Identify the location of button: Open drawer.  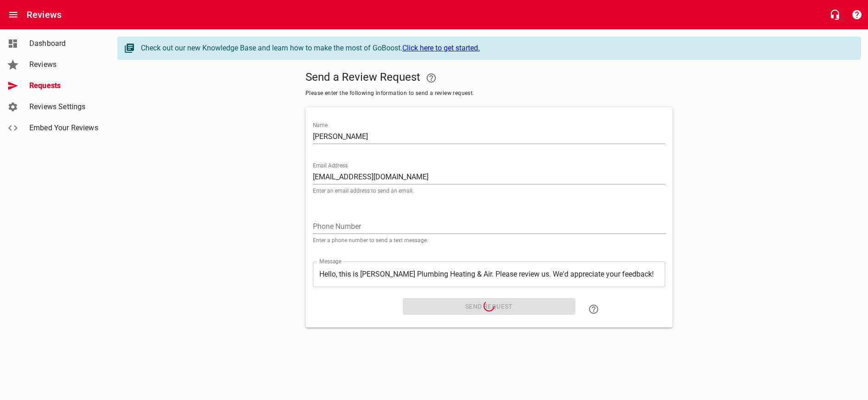
(13, 14).